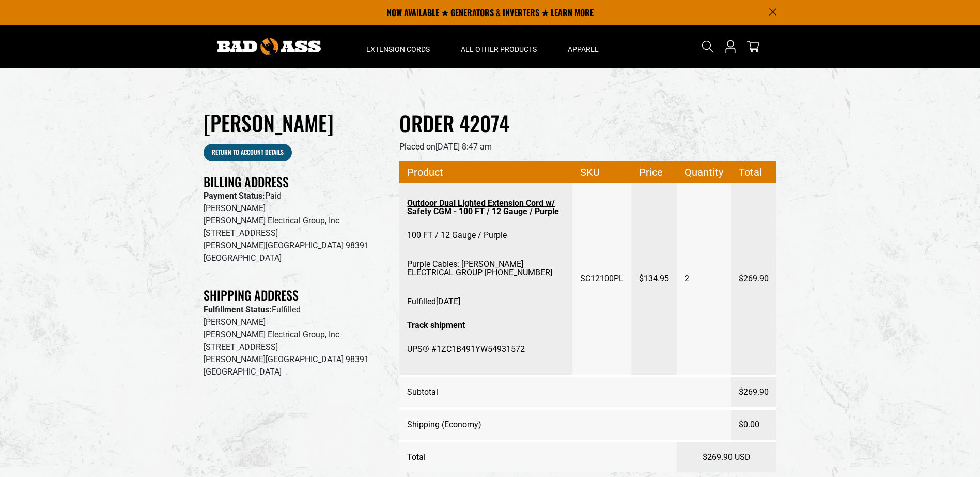  I want to click on strong: Fulfillment Status:, so click(237, 309).